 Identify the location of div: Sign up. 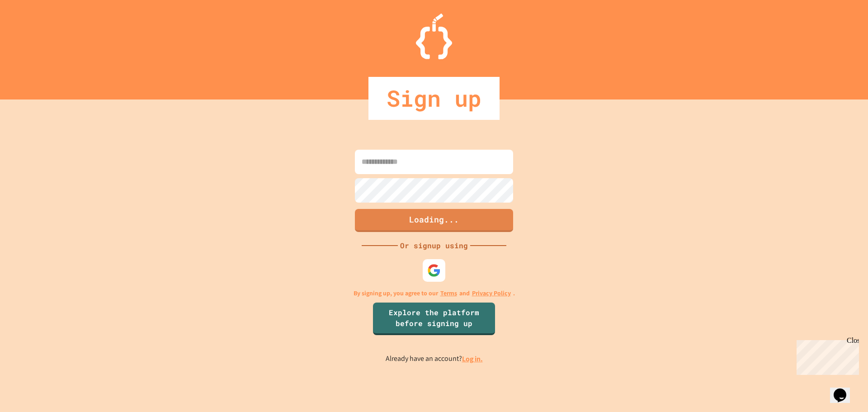
(434, 98).